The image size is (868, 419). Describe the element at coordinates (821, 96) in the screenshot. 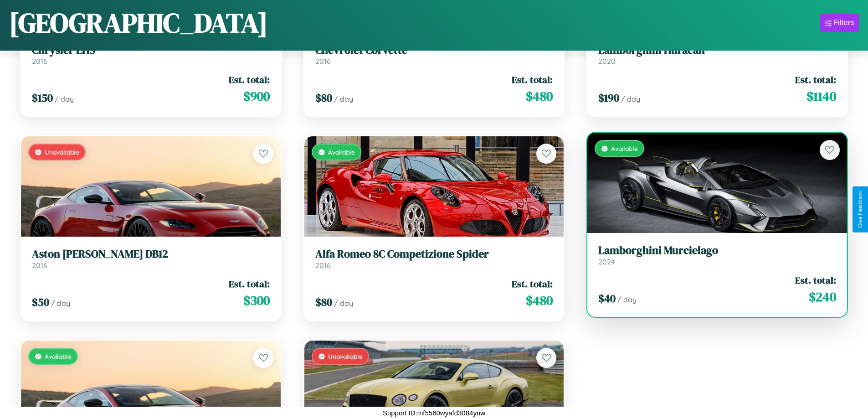

I see `span: $ 1140` at that location.